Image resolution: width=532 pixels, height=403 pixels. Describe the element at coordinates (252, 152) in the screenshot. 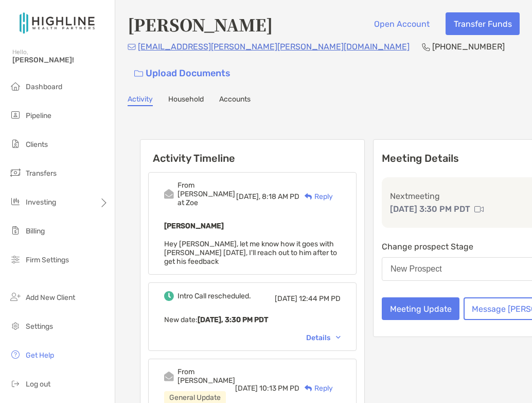

I see `h6: Activity Timeline` at that location.